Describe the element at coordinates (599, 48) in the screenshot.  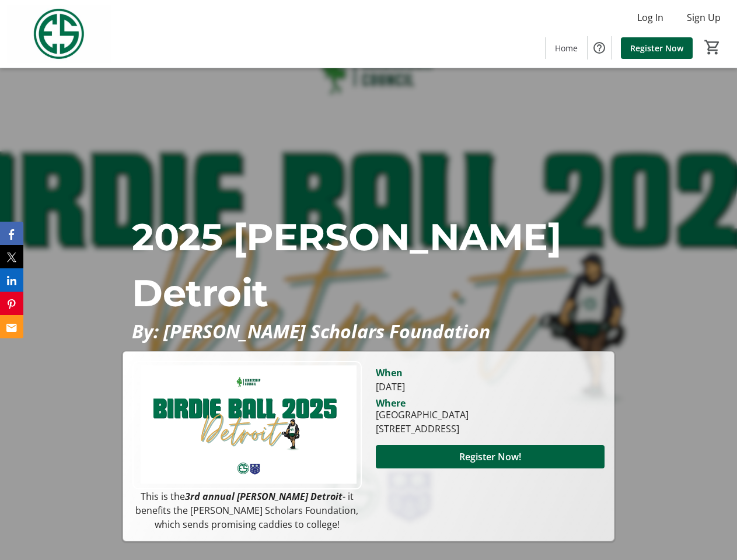
I see `button: Help` at that location.